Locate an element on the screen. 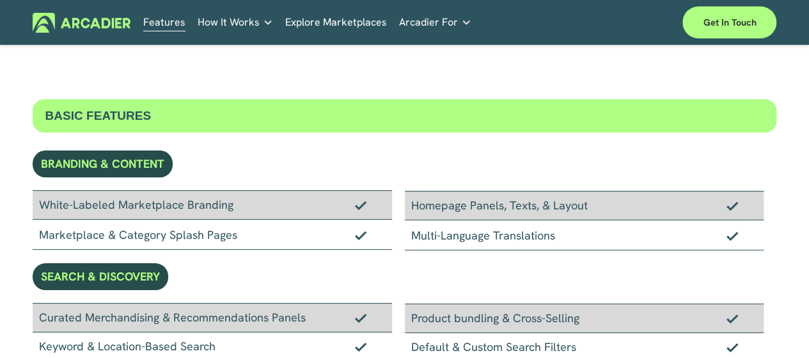 This screenshot has width=809, height=358. img: Arcadier is located at coordinates (81, 22).